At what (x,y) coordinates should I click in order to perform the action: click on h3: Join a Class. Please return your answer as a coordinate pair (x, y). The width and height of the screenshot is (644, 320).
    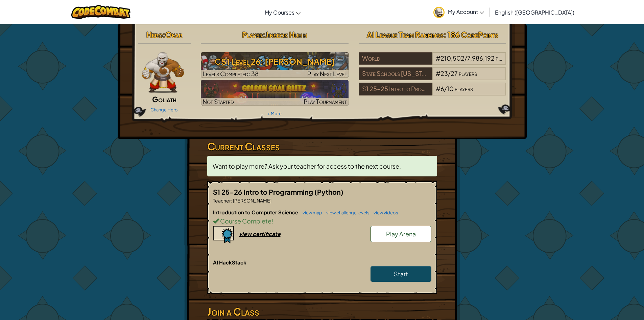
    Looking at the image, I should click on (322, 311).